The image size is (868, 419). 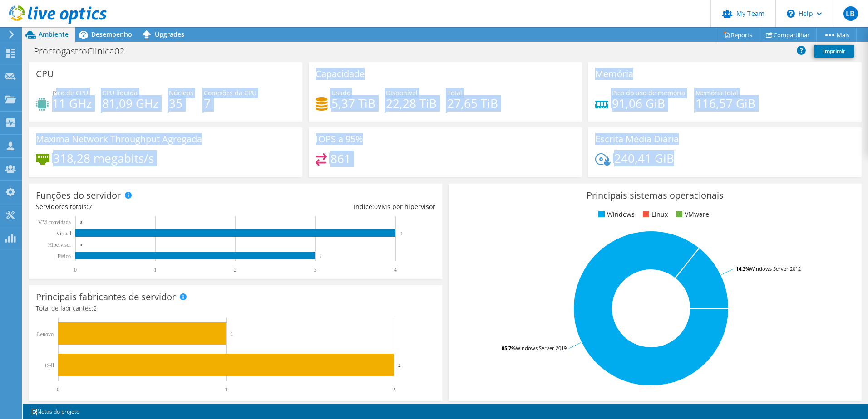 I want to click on tspan: Físico, so click(x=64, y=256).